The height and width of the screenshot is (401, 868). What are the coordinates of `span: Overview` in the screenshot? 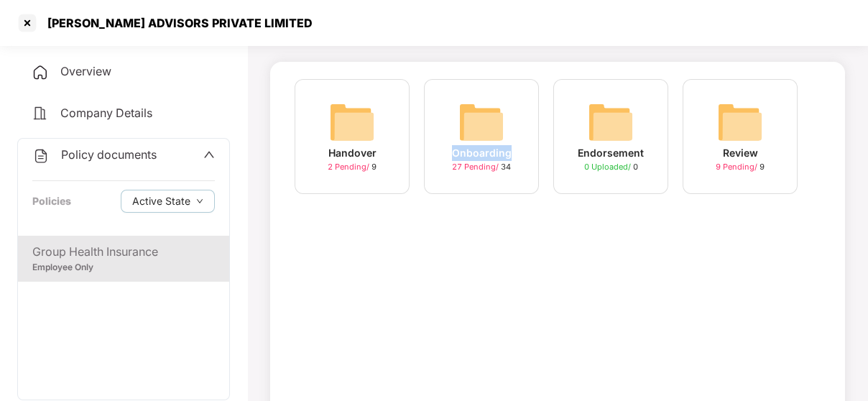 It's located at (85, 71).